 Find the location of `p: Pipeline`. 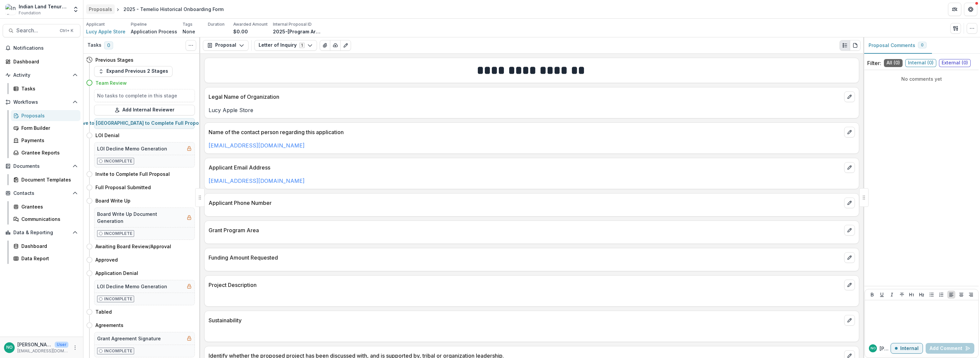

p: Pipeline is located at coordinates (139, 24).